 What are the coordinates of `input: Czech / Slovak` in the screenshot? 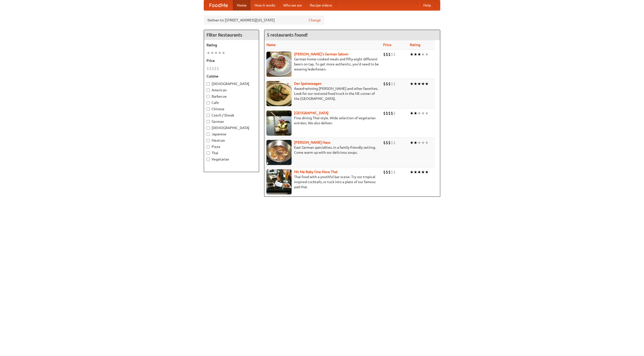 It's located at (208, 115).